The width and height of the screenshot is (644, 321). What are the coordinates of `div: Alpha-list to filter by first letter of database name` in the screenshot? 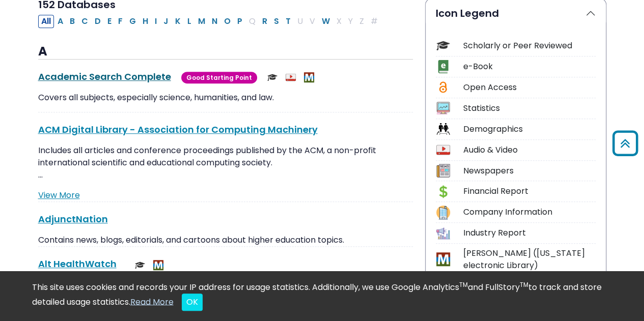 It's located at (210, 21).